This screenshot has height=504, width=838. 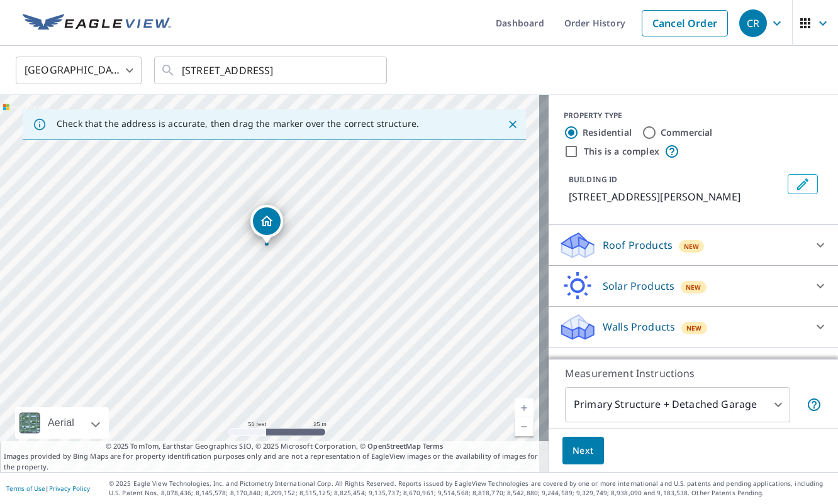 I want to click on span: Your report will include the primary structure and a detached garage if one exists., so click(x=814, y=405).